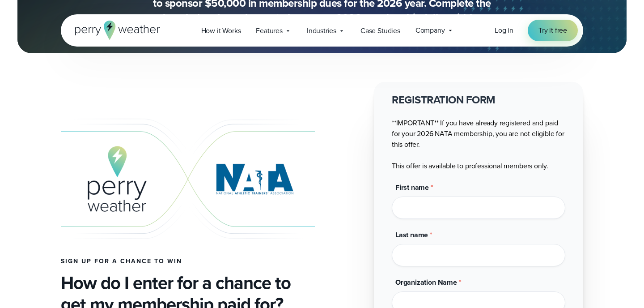  I want to click on span: First name, so click(411, 187).